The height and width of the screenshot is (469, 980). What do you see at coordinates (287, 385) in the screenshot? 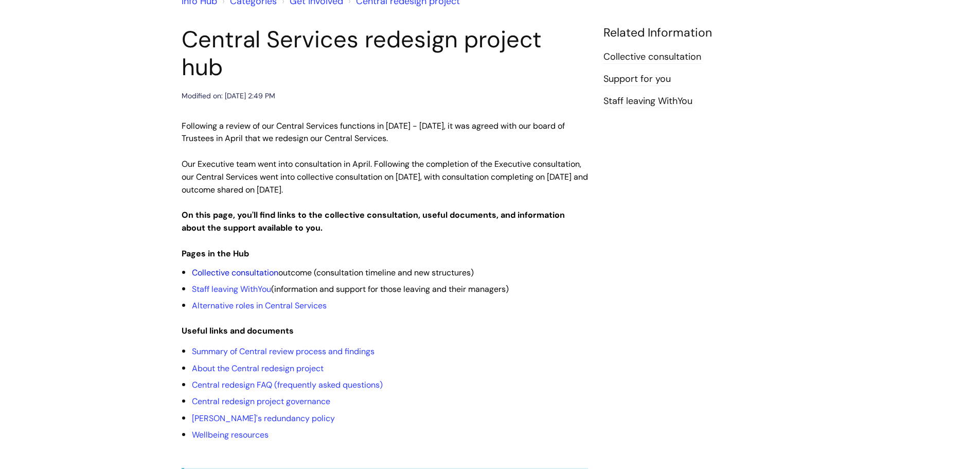
I see `a: Central redesign FAQ (frequently asked questions)` at bounding box center [287, 385].